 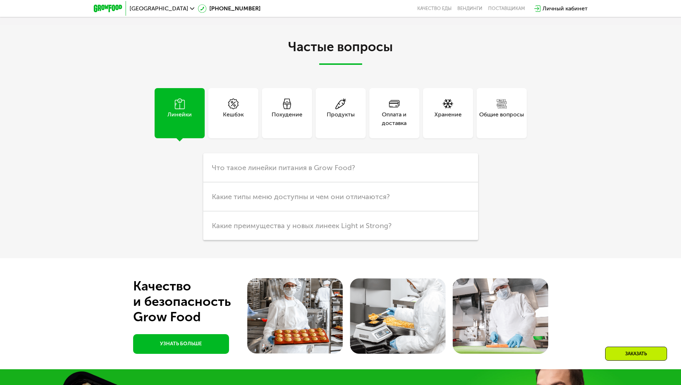 What do you see at coordinates (181, 344) in the screenshot?
I see `a: УЗНАТЬ БОЛЬШЕ` at bounding box center [181, 344].